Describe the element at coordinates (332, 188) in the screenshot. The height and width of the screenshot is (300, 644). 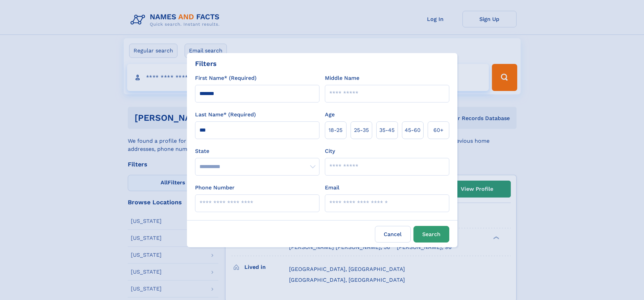
I see `label: Email` at that location.